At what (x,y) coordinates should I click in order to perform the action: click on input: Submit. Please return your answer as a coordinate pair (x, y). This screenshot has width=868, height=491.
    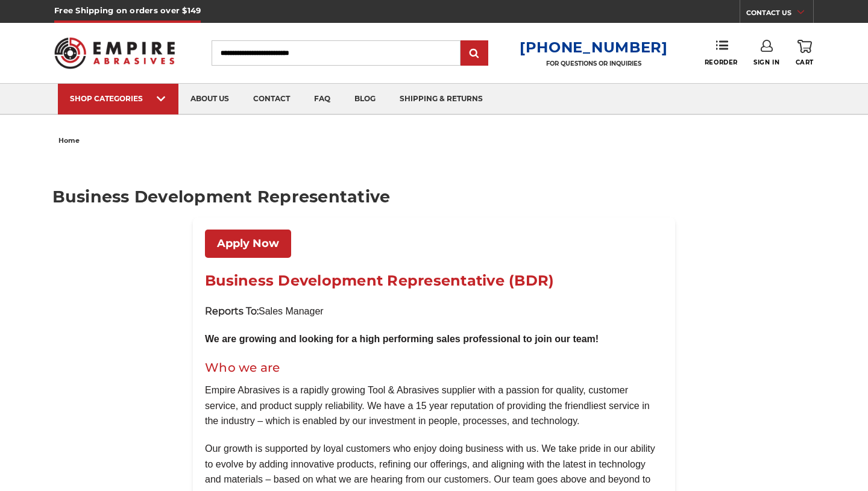
    Looking at the image, I should click on (474, 54).